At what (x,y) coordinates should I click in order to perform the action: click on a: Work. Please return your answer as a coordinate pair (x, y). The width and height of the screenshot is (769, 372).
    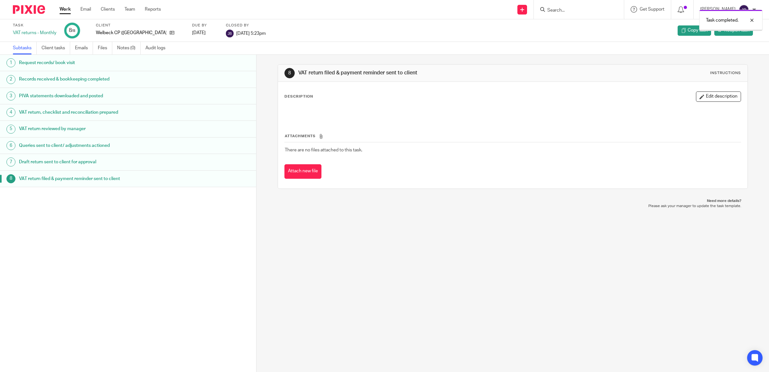
    Looking at the image, I should click on (65, 9).